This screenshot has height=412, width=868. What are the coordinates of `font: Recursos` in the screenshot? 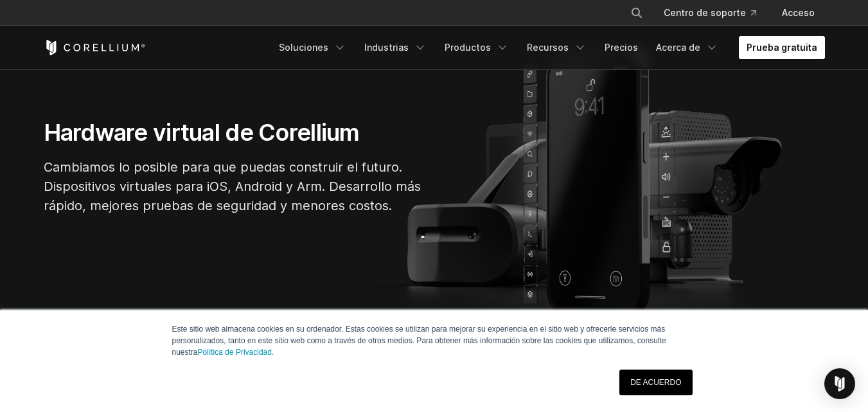 It's located at (547, 47).